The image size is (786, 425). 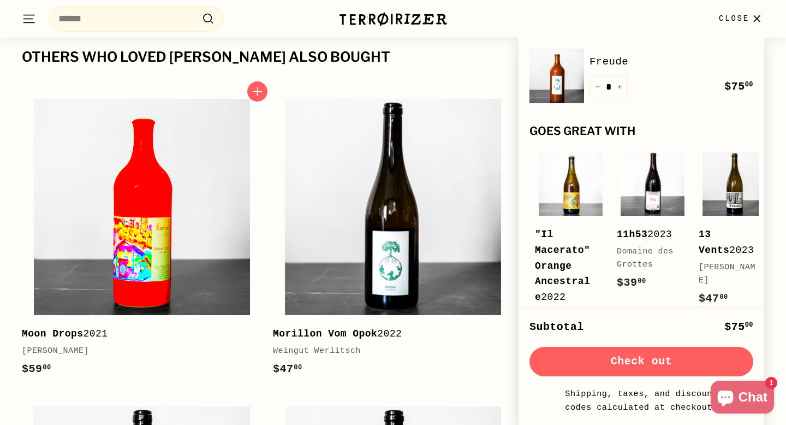 I want to click on span: $39, so click(x=631, y=282).